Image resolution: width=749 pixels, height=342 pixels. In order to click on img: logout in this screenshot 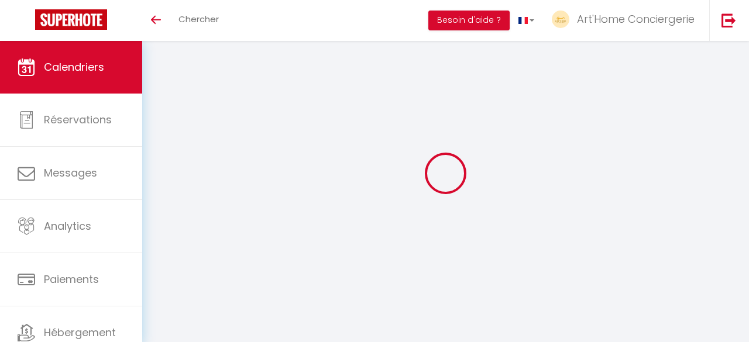, I will do `click(728, 20)`.